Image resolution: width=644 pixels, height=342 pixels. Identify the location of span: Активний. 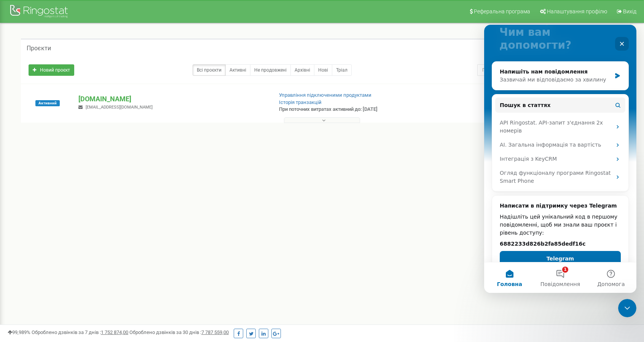
(47, 103).